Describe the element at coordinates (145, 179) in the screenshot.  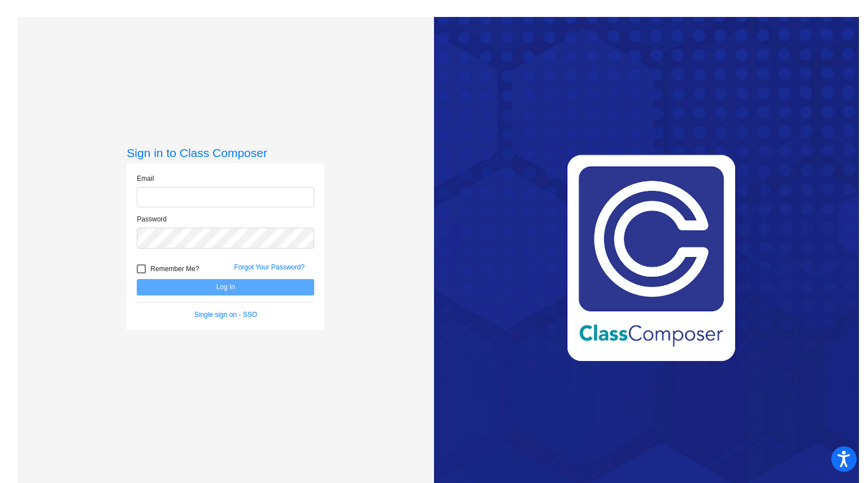
I see `label: Email` at that location.